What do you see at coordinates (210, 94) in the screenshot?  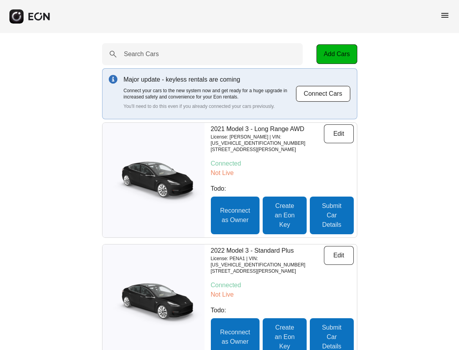 I see `p: Connect your cars to the new system now and get ready for a huge upgrade in increased safety and ...` at bounding box center [210, 94].